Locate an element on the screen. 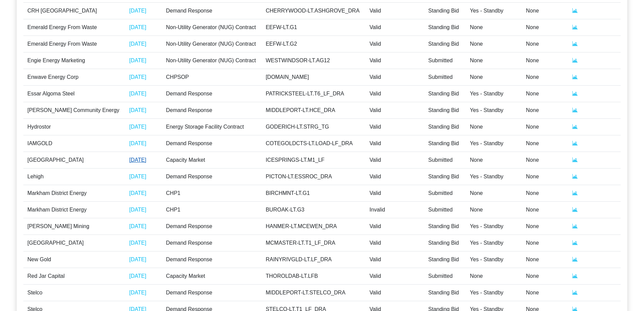  td: New Gold is located at coordinates (74, 260).